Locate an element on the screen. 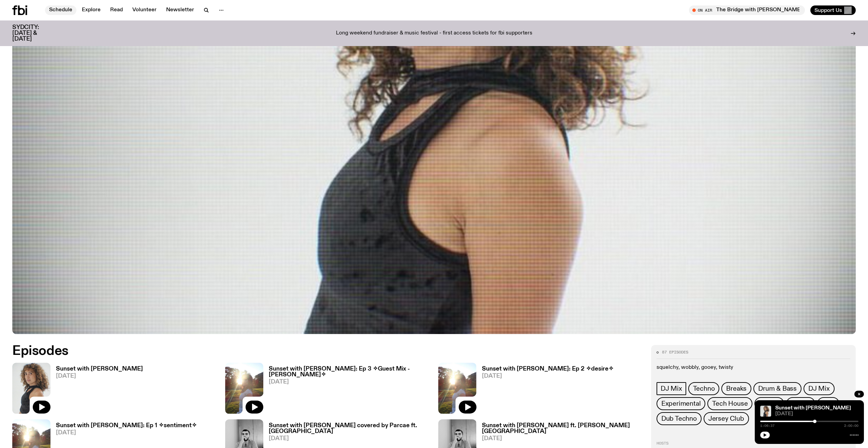  a: Dub is located at coordinates (828, 403).